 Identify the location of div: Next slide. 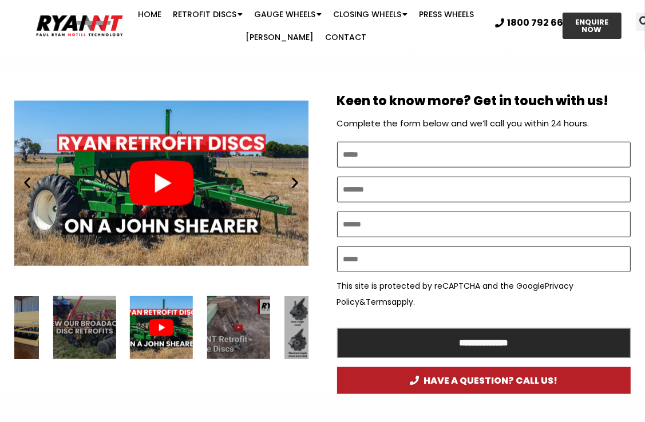
(295, 183).